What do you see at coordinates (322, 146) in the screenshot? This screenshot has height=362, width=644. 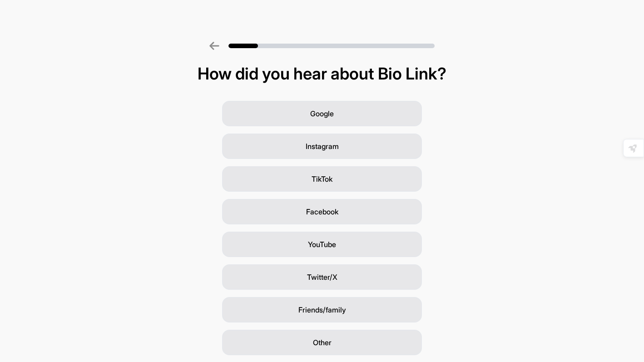 I see `span: Instagram` at bounding box center [322, 146].